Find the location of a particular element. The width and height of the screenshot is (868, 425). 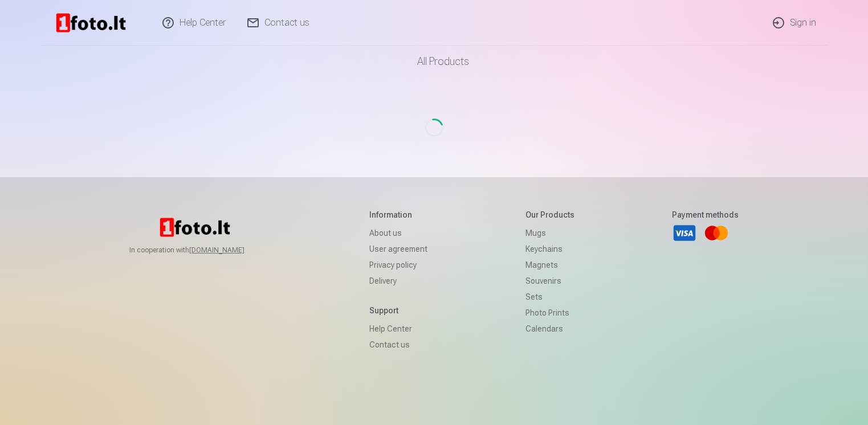

a: Visa is located at coordinates (684, 233).